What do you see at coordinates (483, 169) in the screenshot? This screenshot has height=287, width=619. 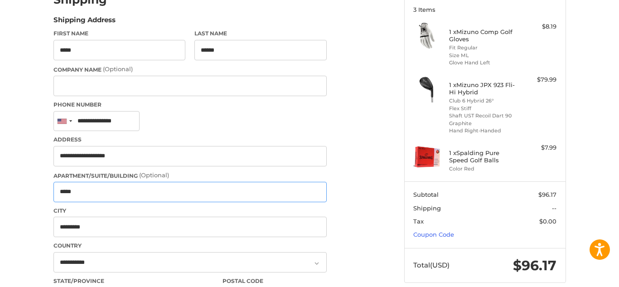 I see `li: Color Red` at bounding box center [483, 169].